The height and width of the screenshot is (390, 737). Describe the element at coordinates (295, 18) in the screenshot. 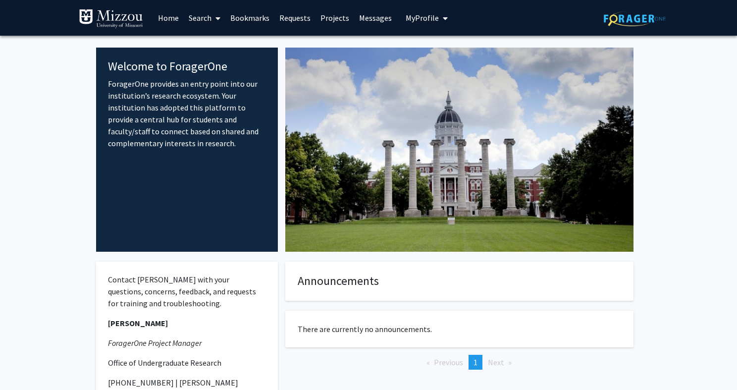

I see `a: Requests` at that location.